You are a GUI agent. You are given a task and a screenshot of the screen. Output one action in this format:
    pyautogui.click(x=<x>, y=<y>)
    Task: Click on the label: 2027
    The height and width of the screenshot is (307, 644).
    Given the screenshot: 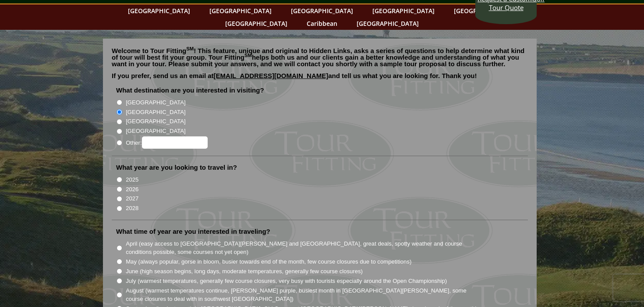 What is the action you would take?
    pyautogui.click(x=132, y=199)
    